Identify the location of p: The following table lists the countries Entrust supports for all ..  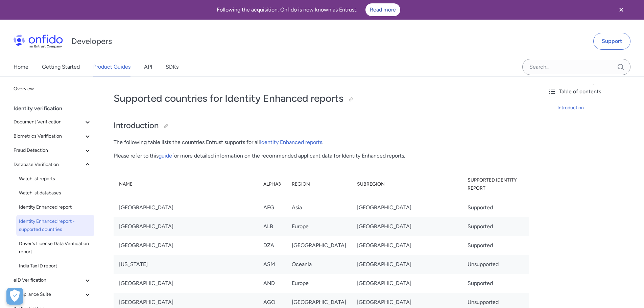
(321, 143).